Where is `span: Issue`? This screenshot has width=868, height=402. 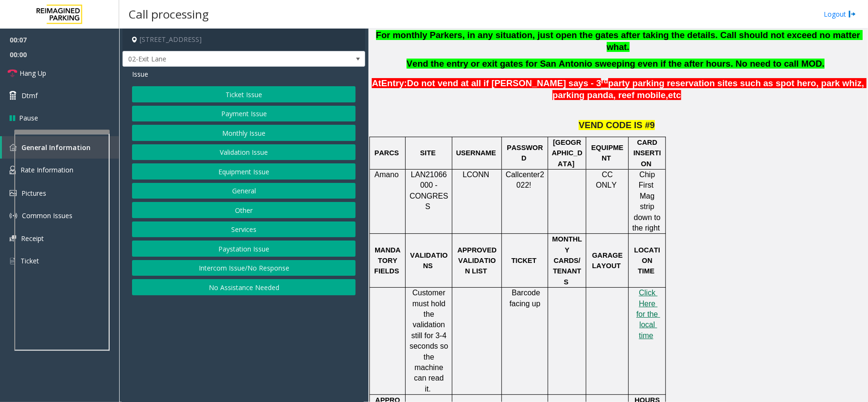 span: Issue is located at coordinates (140, 74).